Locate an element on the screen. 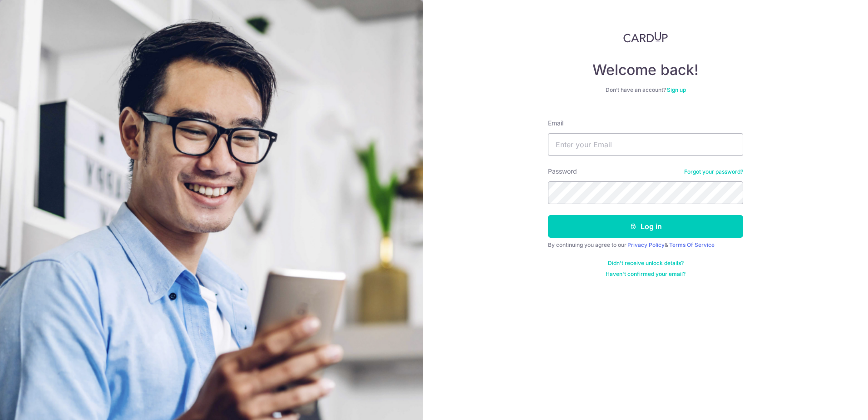 Image resolution: width=868 pixels, height=420 pixels. a: Forgot your password? is located at coordinates (713, 172).